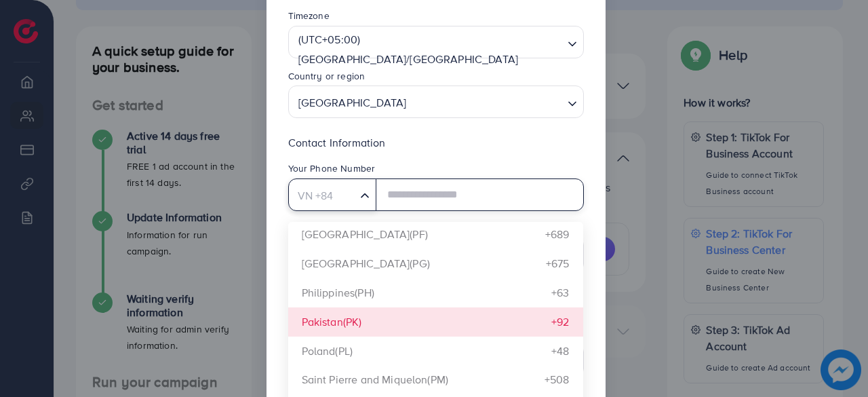 The height and width of the screenshot is (397, 868). I want to click on label: Your Secondary Industry, so click(341, 229).